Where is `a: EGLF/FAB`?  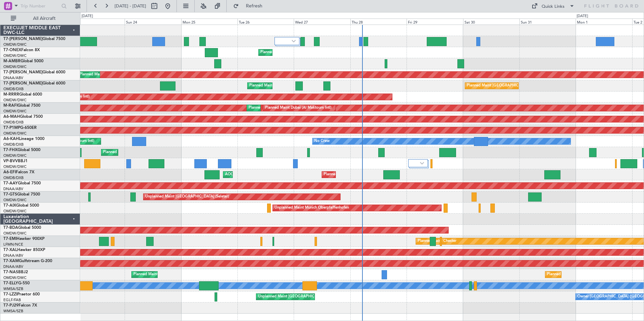
a: EGLF/FAB is located at coordinates (13, 300).